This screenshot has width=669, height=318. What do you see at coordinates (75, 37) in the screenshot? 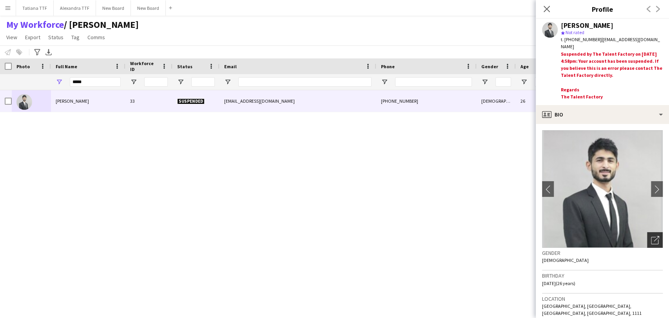
I see `a: Tag` at bounding box center [75, 37].